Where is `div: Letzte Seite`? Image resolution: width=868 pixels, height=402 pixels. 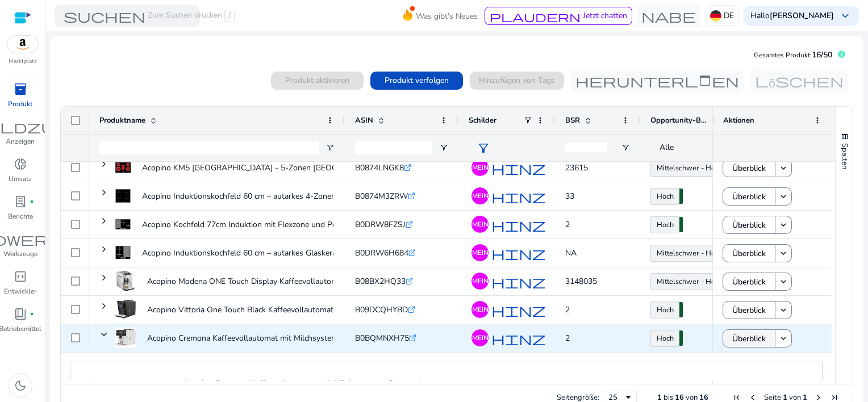
div: Letzte Seite is located at coordinates (834, 398).